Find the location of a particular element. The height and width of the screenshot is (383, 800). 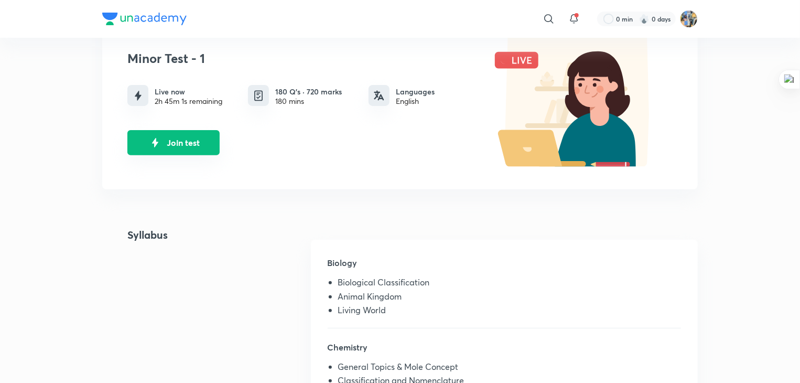

img: quiz info is located at coordinates (258, 95).